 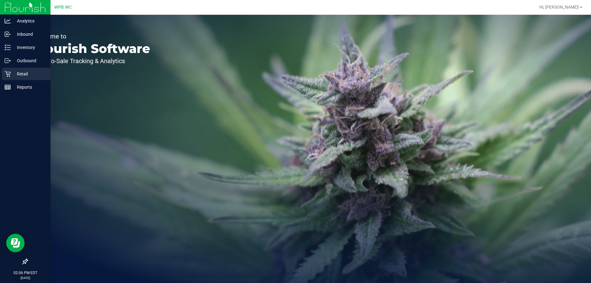 I want to click on p: 02:06 PM EDT, so click(x=25, y=273).